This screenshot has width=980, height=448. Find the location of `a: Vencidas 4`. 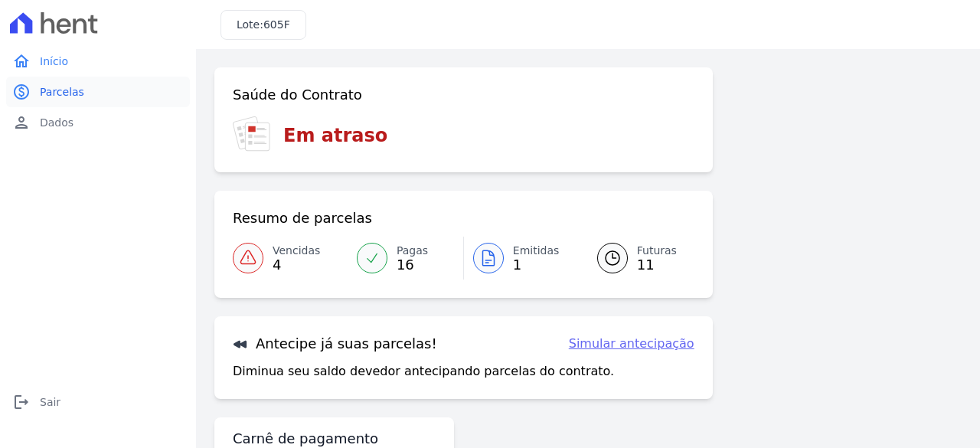

a: Vencidas 4 is located at coordinates (290, 258).